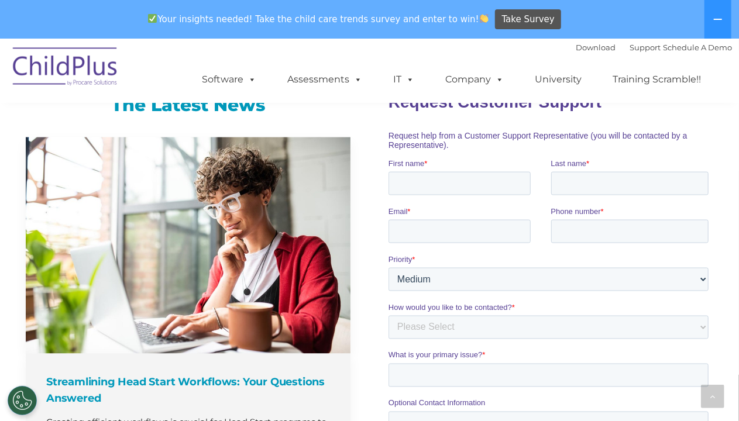 The width and height of the screenshot is (739, 421). Describe the element at coordinates (645, 47) in the screenshot. I see `a: Support` at that location.